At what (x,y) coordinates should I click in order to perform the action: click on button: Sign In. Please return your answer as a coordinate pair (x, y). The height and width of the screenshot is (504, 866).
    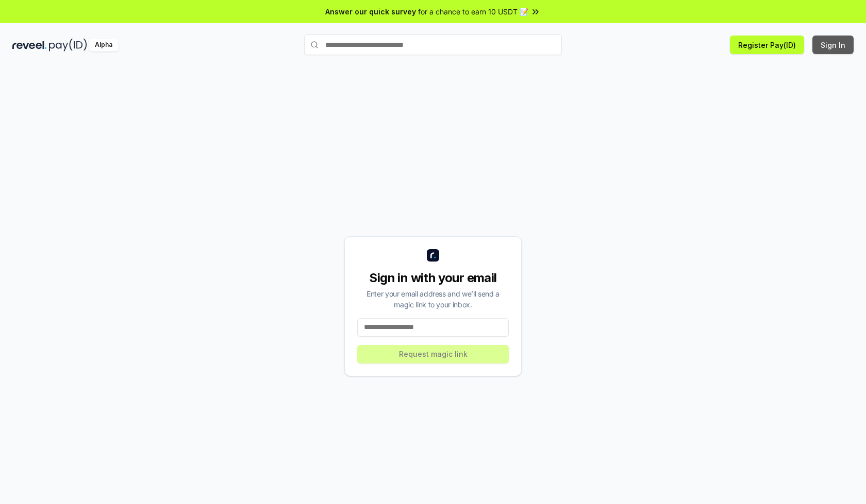
    Looking at the image, I should click on (833, 45).